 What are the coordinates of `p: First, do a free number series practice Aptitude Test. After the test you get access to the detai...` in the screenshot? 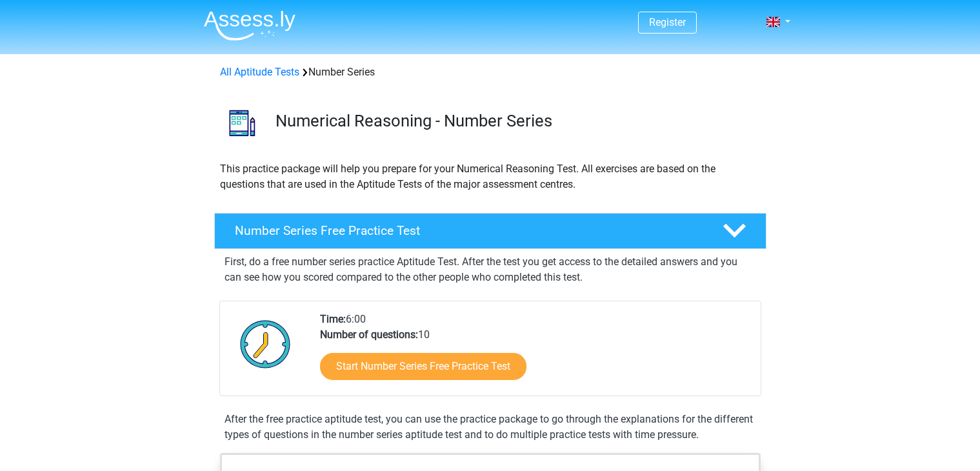 It's located at (490, 269).